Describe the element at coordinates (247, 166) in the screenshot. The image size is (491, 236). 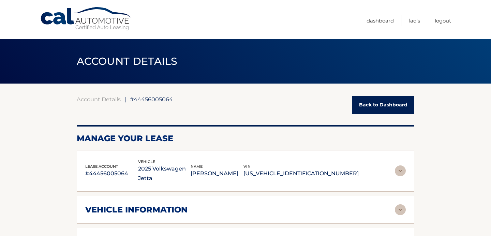
I see `span: vin` at that location.